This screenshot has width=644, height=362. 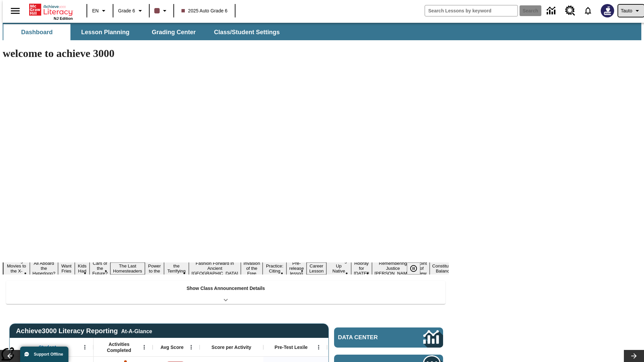 I want to click on button: Slide 6 The Last Homesteaders, so click(x=127, y=269).